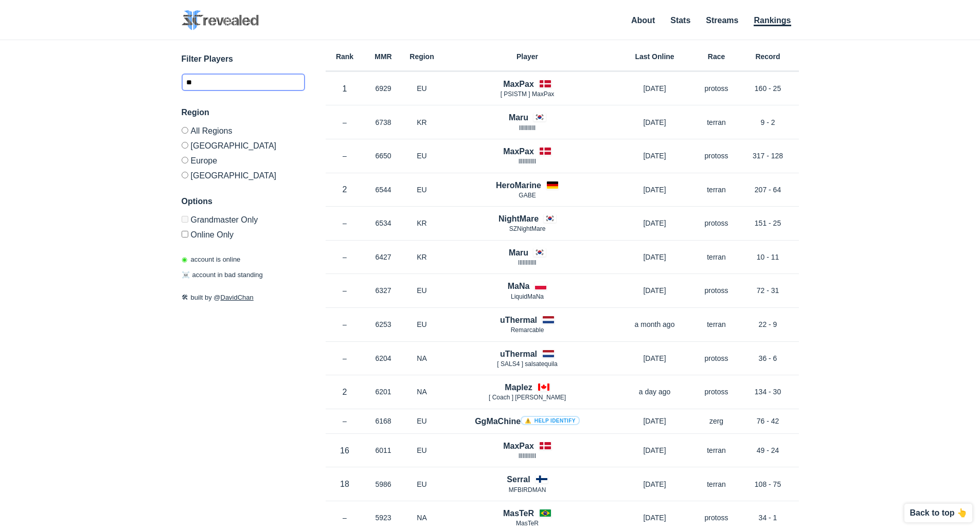 The width and height of the screenshot is (980, 530). I want to click on p: 5986, so click(384, 485).